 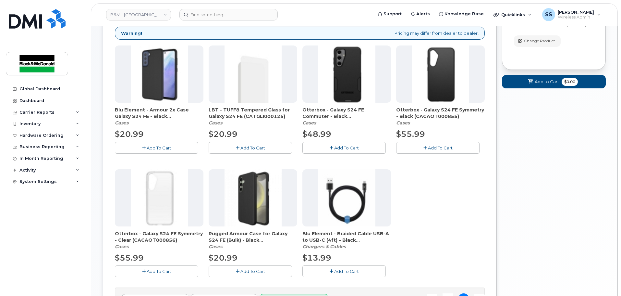 I want to click on img: accessory36953.JPG, so click(x=159, y=74).